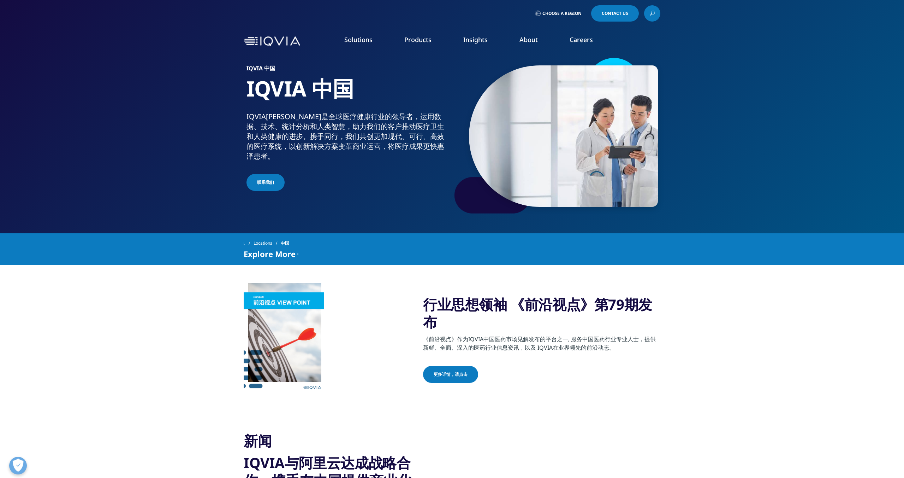 Image resolution: width=904 pixels, height=478 pixels. What do you see at coordinates (562, 13) in the screenshot?
I see `span: Choose a Region` at bounding box center [562, 13].